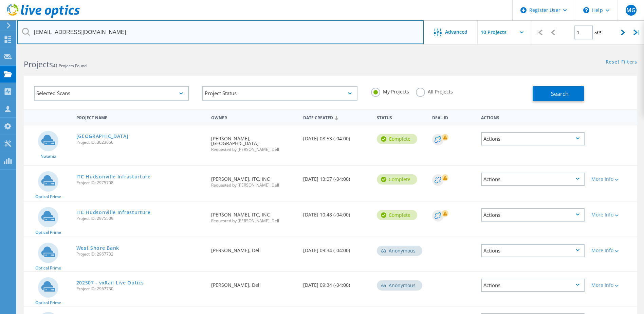  Describe the element at coordinates (586, 10) in the screenshot. I see `svg: \n` at that location.